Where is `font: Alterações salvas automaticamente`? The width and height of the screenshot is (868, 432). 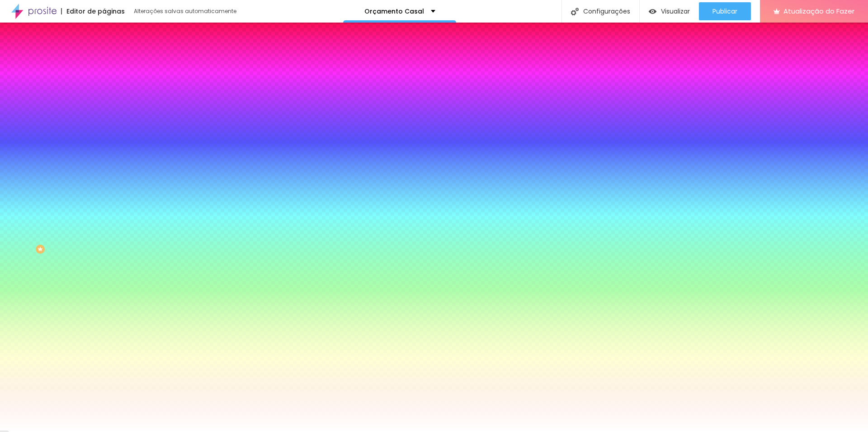
font: Alterações salvas automaticamente is located at coordinates (185, 11).